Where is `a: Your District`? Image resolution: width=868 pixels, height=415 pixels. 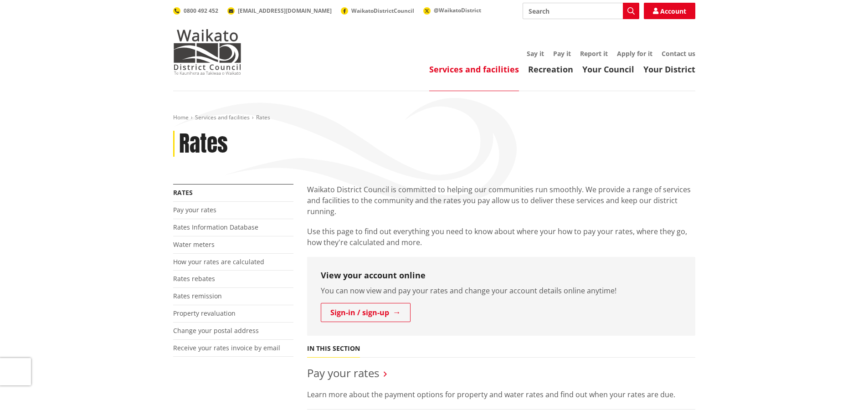
a: Your District is located at coordinates (669, 69).